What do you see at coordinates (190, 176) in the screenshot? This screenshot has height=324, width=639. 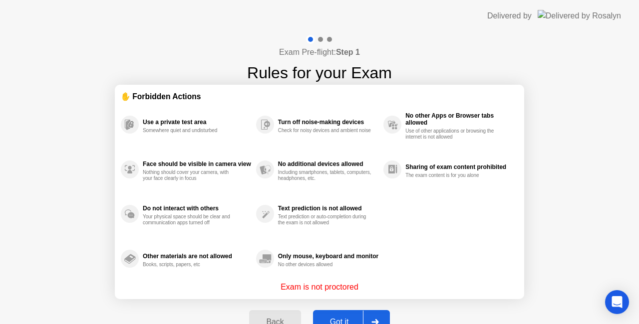 I see `div: Nothing should cover your camera, with your face clearly in focus` at bounding box center [190, 176].